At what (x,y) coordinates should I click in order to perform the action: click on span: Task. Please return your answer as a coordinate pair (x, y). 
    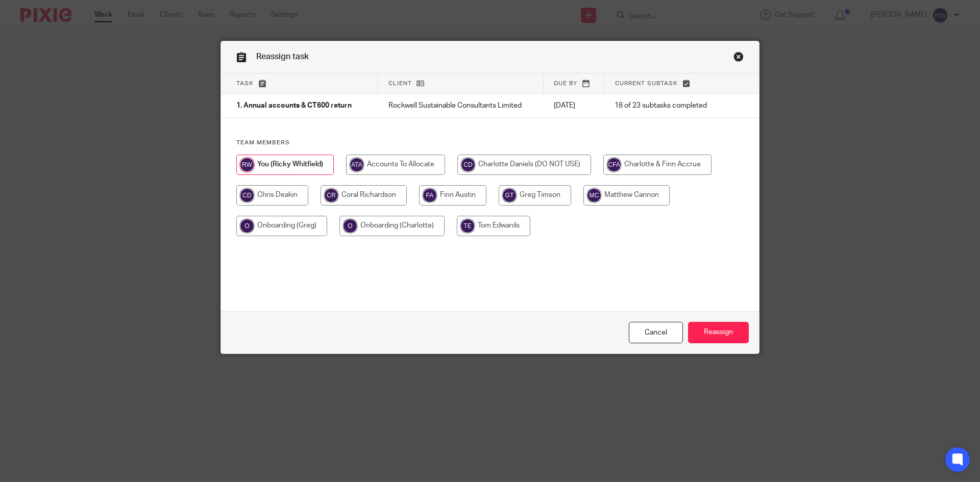
    Looking at the image, I should click on (245, 83).